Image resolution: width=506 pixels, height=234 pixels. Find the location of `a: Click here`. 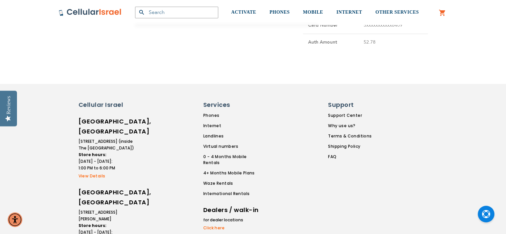

a: Click here is located at coordinates (232, 228).